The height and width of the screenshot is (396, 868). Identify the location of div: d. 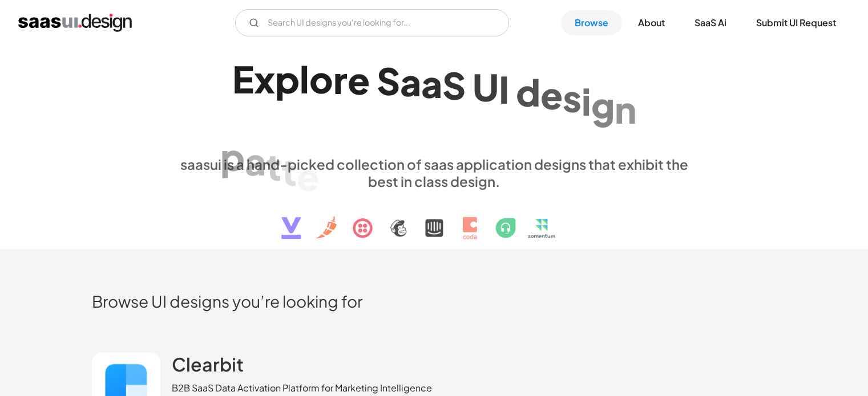
(528, 91).